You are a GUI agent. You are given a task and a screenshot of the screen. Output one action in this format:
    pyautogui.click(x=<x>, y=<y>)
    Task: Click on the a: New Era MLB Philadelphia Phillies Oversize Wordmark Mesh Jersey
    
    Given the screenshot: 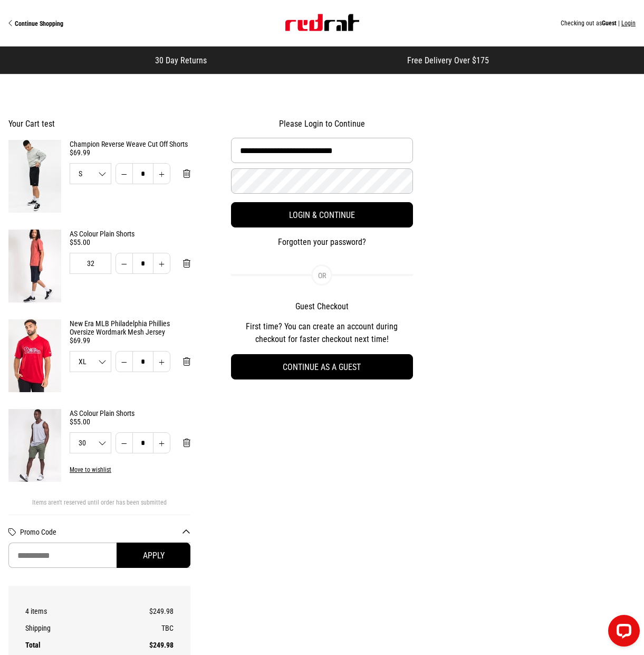 What is the action you would take?
    pyautogui.click(x=130, y=328)
    